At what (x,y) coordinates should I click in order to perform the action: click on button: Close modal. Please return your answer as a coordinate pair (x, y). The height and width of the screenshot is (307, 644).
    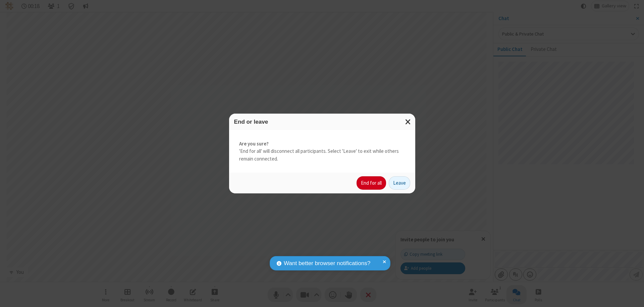
    Looking at the image, I should click on (408, 122).